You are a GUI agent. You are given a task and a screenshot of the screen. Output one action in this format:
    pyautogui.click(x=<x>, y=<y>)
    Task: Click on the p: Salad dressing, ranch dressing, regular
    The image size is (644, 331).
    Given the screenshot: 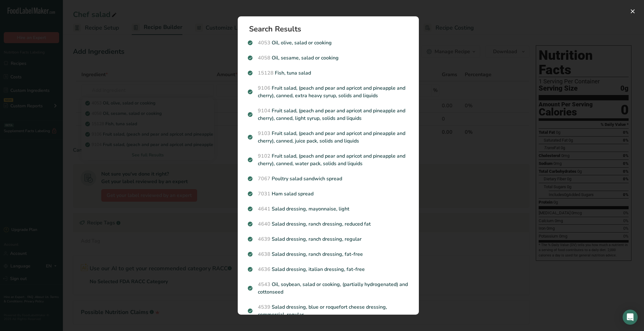 What is the action you would take?
    pyautogui.click(x=328, y=239)
    